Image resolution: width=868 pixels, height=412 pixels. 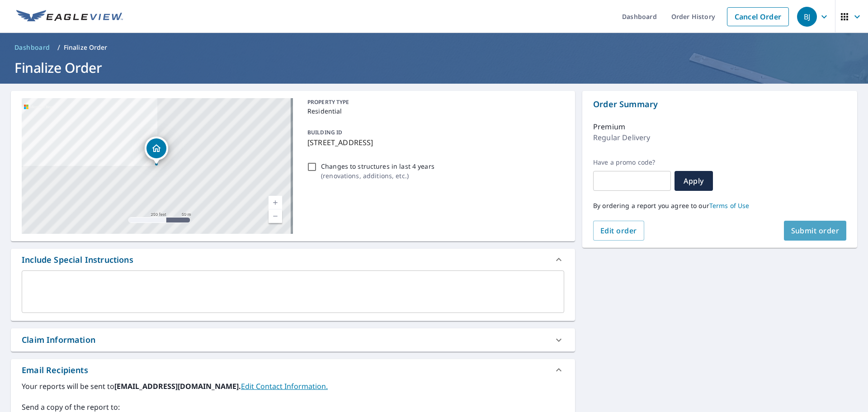 What do you see at coordinates (757, 17) in the screenshot?
I see `a: Cancel Order` at bounding box center [757, 17].